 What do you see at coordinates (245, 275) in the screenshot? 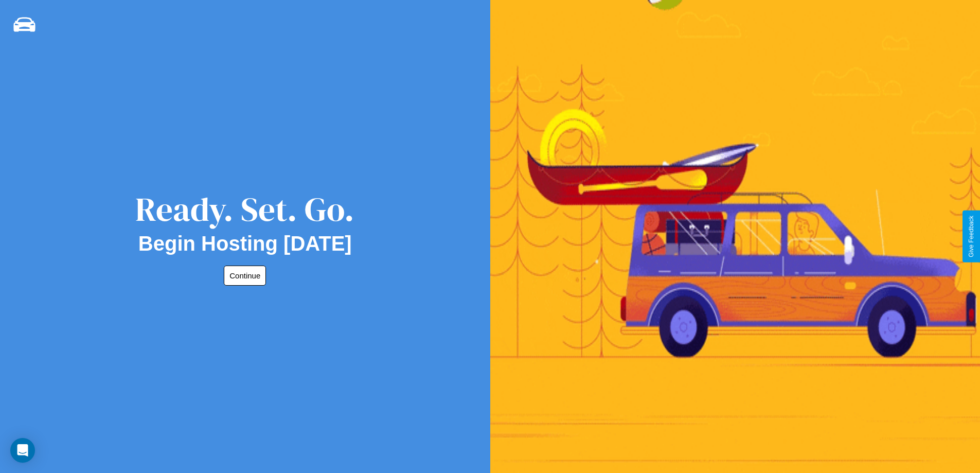
I see `button: Continue` at bounding box center [245, 275].